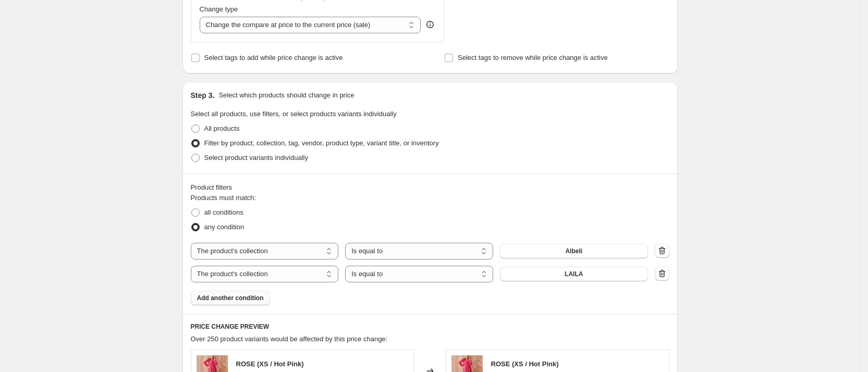  I want to click on span: Select product variants individually, so click(256, 157).